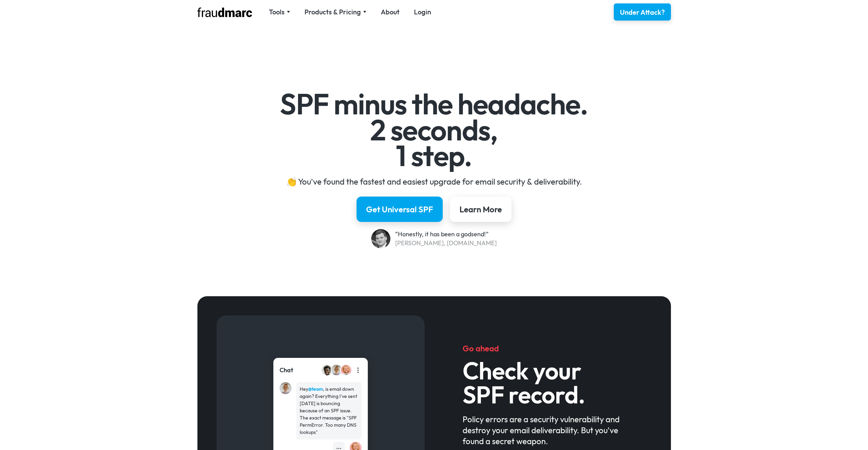  What do you see at coordinates (642, 12) in the screenshot?
I see `div: Under Attack?` at bounding box center [642, 12].